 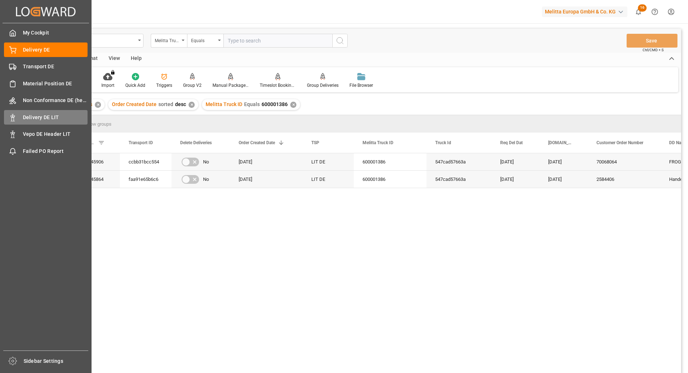 What do you see at coordinates (55, 33) in the screenshot?
I see `span: My Cockpit` at bounding box center [55, 33].